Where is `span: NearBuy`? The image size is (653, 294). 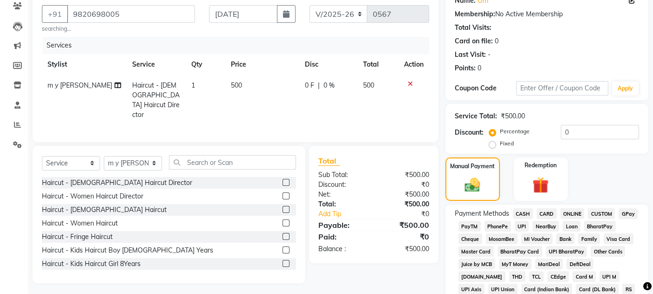 span: NearBuy is located at coordinates (546, 226).